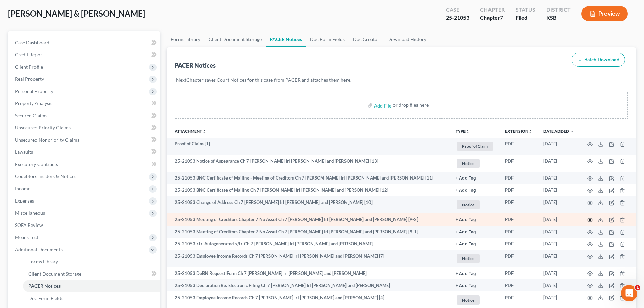 The image size is (644, 308). I want to click on div: KSB, so click(558, 18).